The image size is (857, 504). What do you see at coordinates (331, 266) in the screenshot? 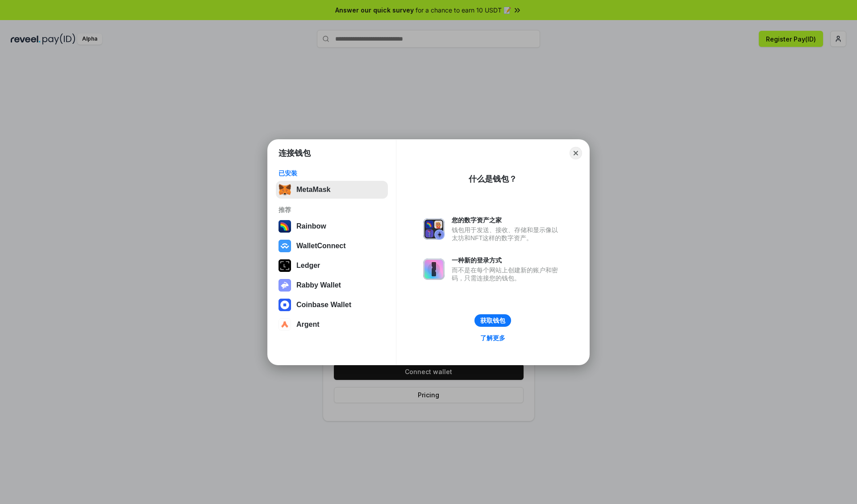
I see `button: Ledger` at bounding box center [331, 266].